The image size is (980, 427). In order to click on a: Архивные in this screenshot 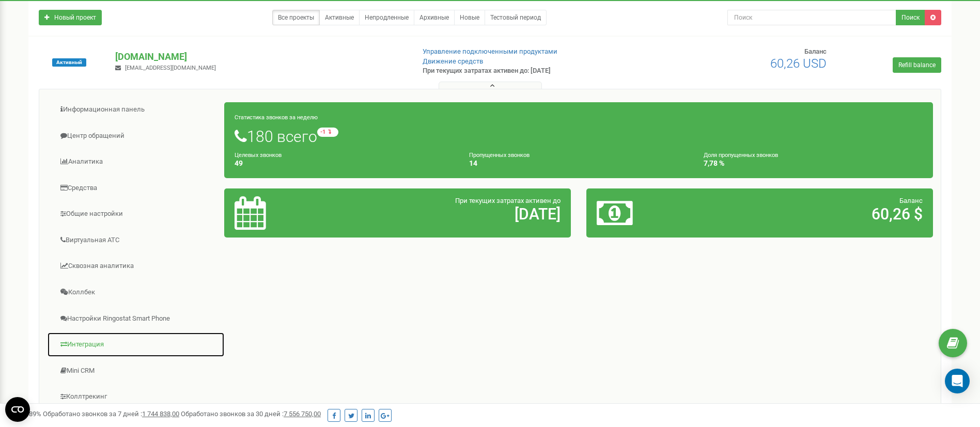, I will do `click(434, 17)`.